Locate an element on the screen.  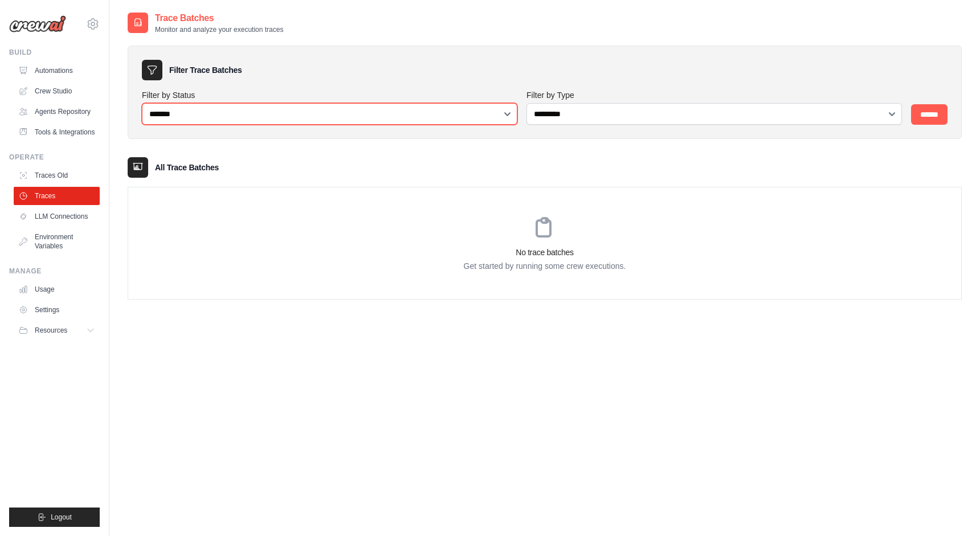
a: Traces is located at coordinates (56, 196).